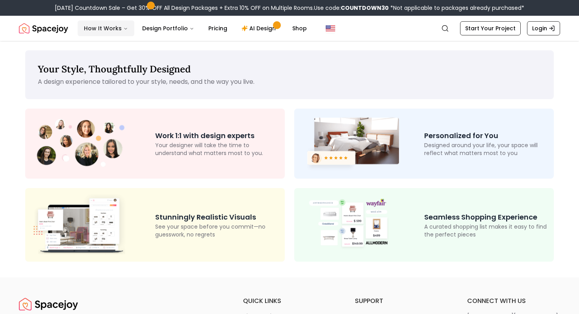 This screenshot has height=314, width=579. I want to click on img: Design Experts, so click(81, 144).